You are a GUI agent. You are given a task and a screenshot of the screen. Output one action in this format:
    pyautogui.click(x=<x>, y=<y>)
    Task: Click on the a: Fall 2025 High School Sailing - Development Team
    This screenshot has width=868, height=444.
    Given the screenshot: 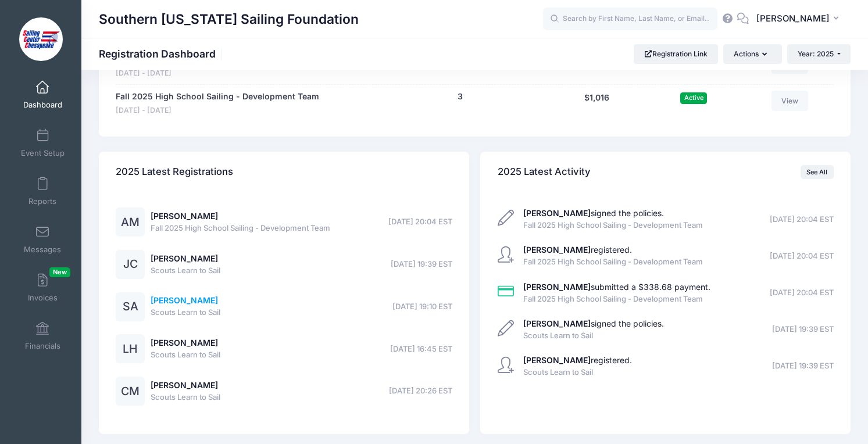 What is the action you would take?
    pyautogui.click(x=217, y=96)
    